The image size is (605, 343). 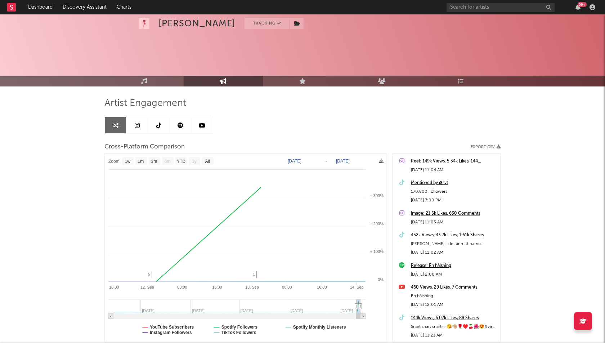 What do you see at coordinates (141, 161) in the screenshot?
I see `text: 1m` at bounding box center [141, 161].